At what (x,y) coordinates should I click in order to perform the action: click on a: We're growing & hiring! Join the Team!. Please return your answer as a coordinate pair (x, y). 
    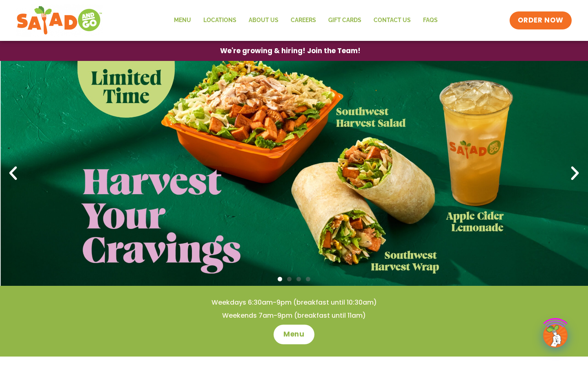
    Looking at the image, I should click on (290, 50).